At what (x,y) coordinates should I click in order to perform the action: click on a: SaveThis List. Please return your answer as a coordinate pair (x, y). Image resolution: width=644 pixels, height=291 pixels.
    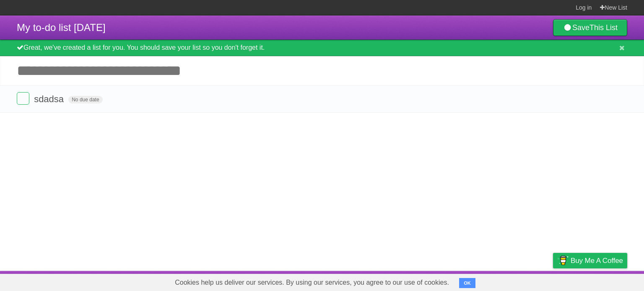
    Looking at the image, I should click on (590, 28).